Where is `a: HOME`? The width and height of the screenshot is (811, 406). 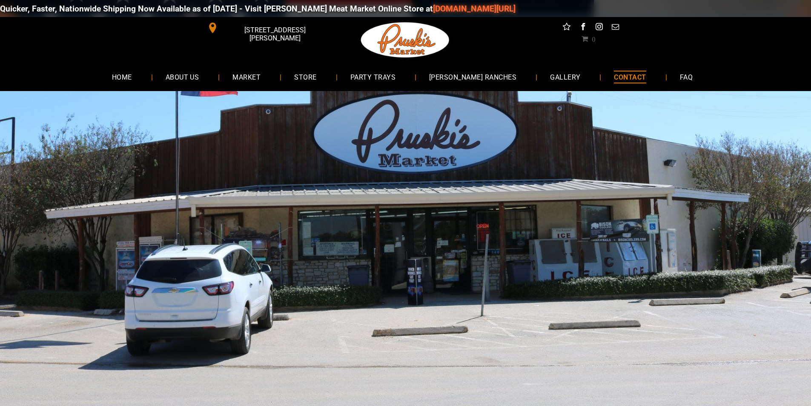 a: HOME is located at coordinates (122, 77).